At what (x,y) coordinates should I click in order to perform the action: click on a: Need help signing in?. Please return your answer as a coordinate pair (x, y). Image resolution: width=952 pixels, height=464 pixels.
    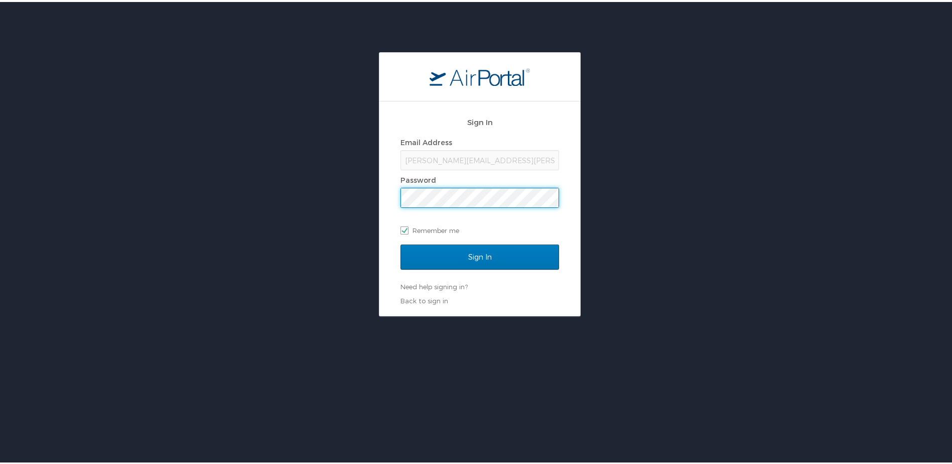
    Looking at the image, I should click on (434, 284).